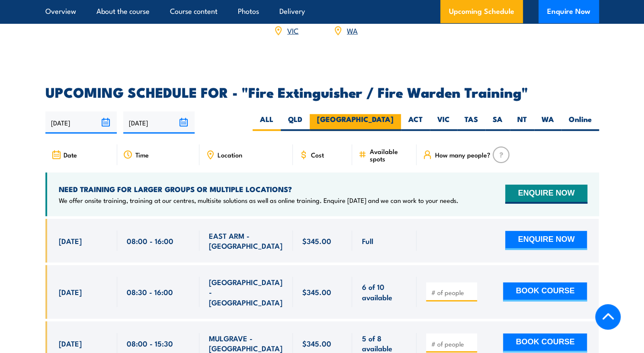  What do you see at coordinates (295, 123) in the screenshot?
I see `label: QLD` at bounding box center [295, 123].